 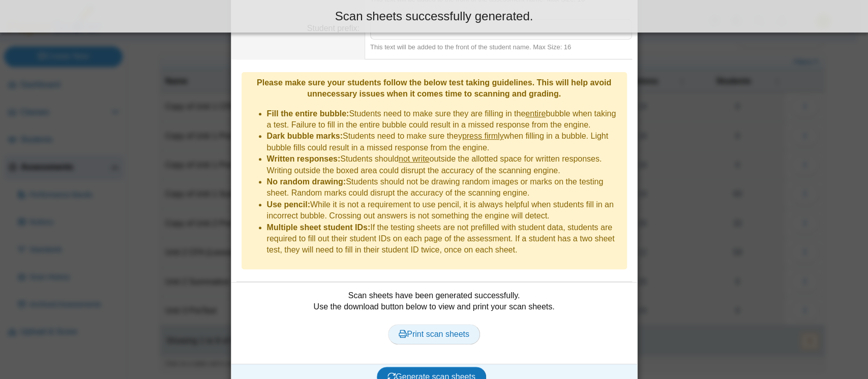 I want to click on b: Use pencil:, so click(x=288, y=204).